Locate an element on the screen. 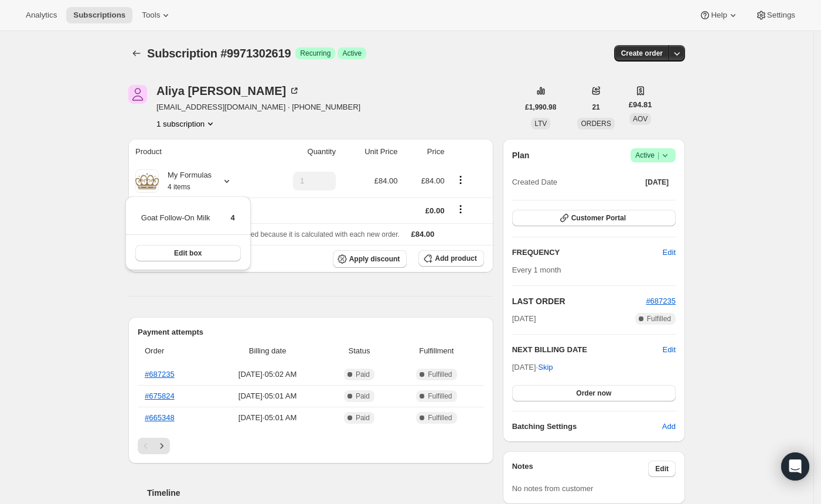 The width and height of the screenshot is (821, 504). span: Edit box is located at coordinates (187, 253).